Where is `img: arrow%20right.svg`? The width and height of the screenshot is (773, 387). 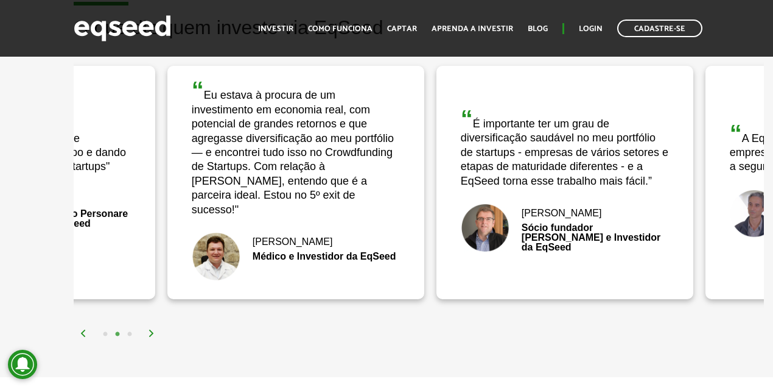
img: arrow%20right.svg is located at coordinates (152, 333).